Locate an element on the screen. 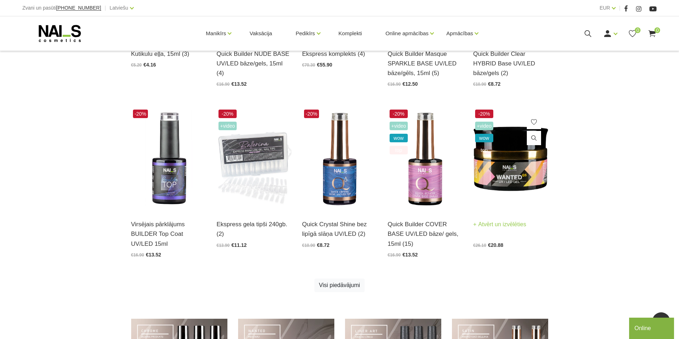  div: Online is located at coordinates (22, 12).